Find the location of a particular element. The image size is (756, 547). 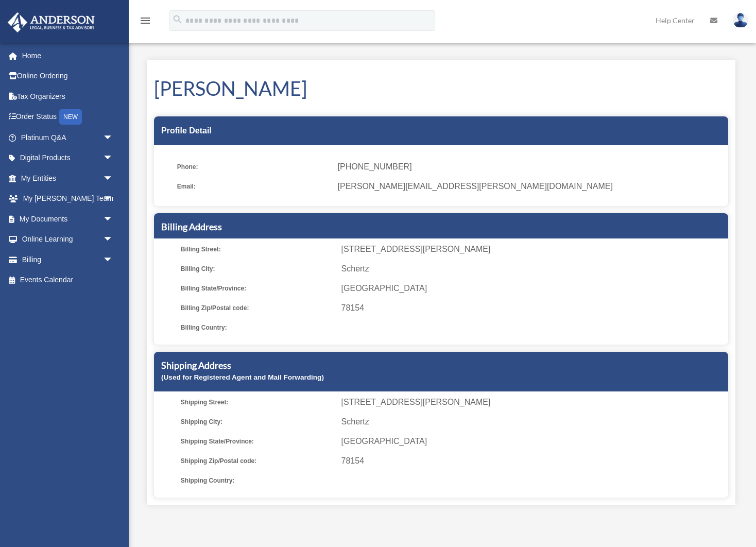

span: Billing State/Province: is located at coordinates (257, 289).